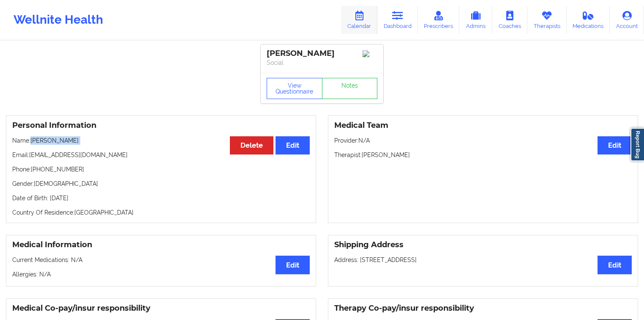  What do you see at coordinates (161, 274) in the screenshot?
I see `p: Allergies: N/A` at bounding box center [161, 274].